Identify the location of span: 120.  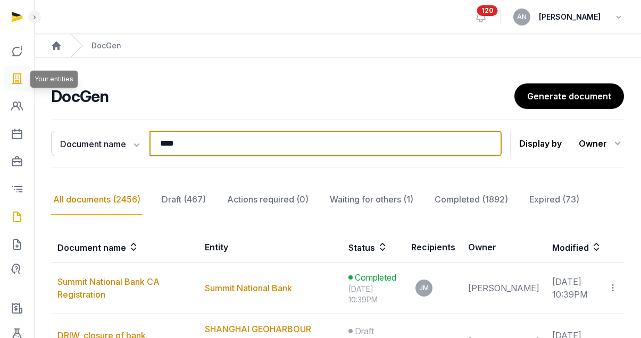
(487, 11).